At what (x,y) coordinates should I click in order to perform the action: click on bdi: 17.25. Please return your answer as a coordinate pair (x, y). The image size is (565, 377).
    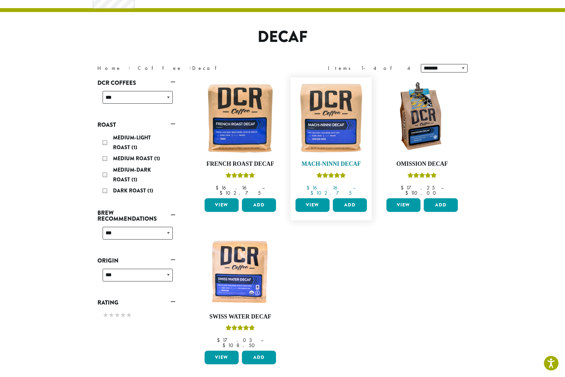
    Looking at the image, I should click on (418, 187).